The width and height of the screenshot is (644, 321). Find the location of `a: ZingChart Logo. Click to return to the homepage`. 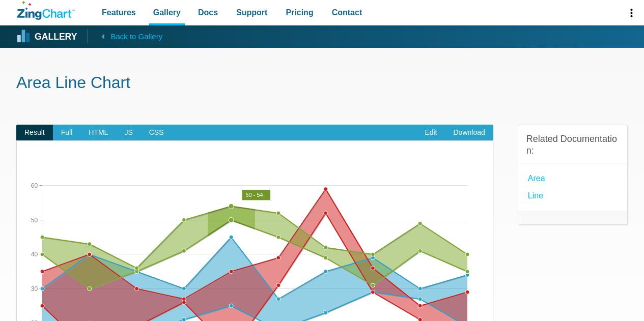

a: ZingChart Logo. Click to return to the homepage is located at coordinates (46, 10).